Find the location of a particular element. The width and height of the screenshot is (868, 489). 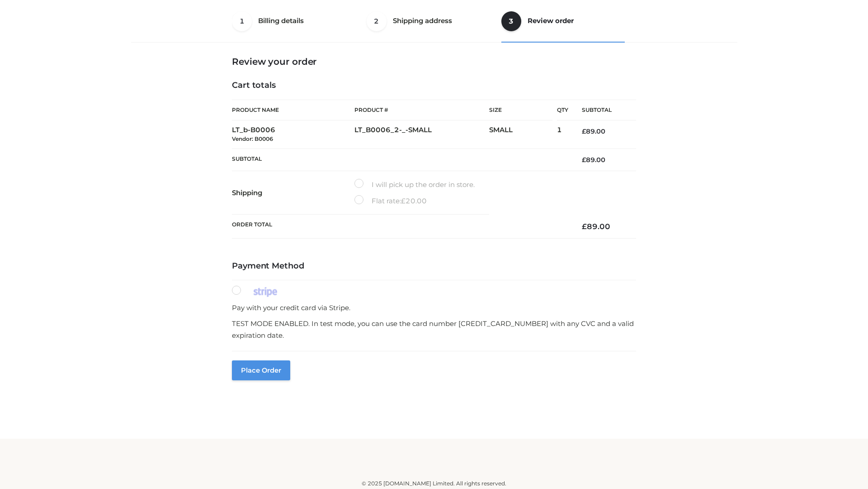

th: Size is located at coordinates (521, 110).